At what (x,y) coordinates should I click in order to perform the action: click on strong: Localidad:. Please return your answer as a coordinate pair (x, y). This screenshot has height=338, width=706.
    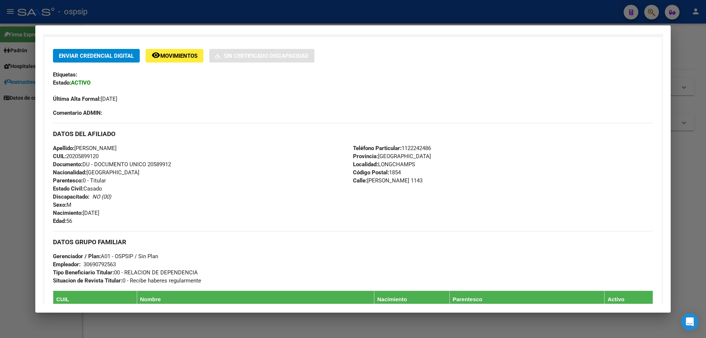
    Looking at the image, I should click on (366, 164).